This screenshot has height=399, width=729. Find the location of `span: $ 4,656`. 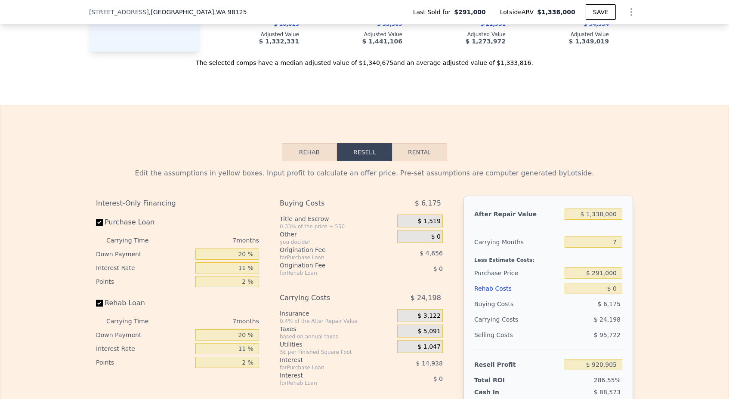

span: $ 4,656 is located at coordinates (431, 253).